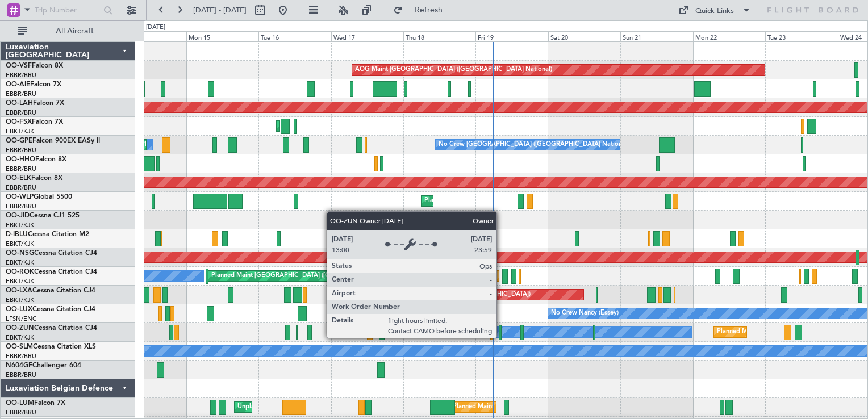 The height and width of the screenshot is (419, 868). Describe the element at coordinates (36, 160) in the screenshot. I see `a: OO-HHOFalcon 8X` at that location.